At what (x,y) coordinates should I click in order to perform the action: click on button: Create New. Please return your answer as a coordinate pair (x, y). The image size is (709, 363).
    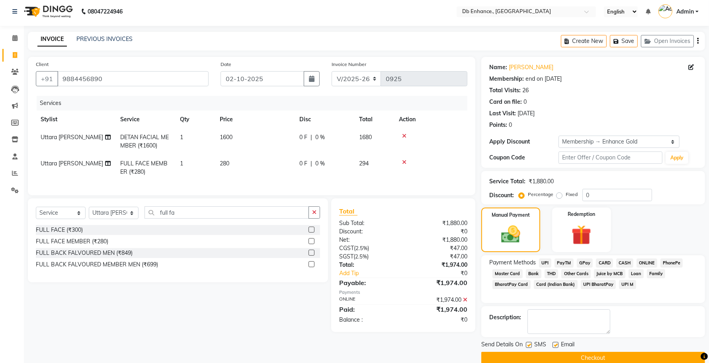
    Looking at the image, I should click on (584, 41).